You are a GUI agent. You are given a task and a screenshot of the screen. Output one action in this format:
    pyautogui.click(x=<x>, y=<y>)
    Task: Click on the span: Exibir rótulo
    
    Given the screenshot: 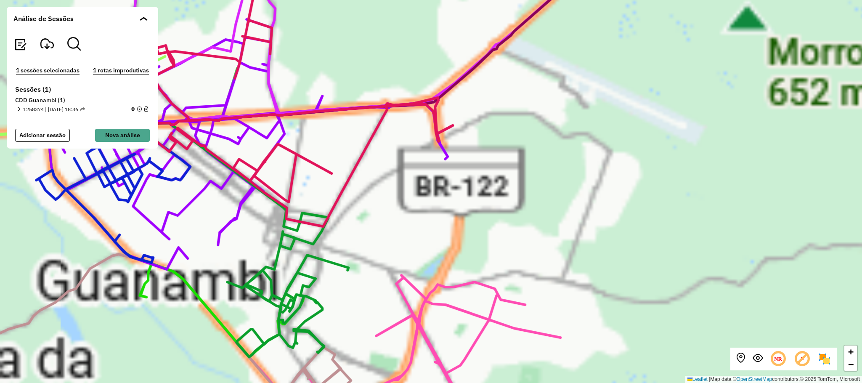 What is the action you would take?
    pyautogui.click(x=802, y=359)
    